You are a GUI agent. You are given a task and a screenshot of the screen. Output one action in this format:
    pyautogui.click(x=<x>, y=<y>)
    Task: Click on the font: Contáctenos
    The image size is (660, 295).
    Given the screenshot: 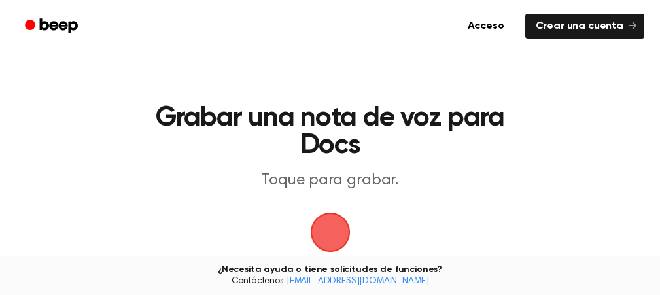 What is the action you would take?
    pyautogui.click(x=258, y=281)
    